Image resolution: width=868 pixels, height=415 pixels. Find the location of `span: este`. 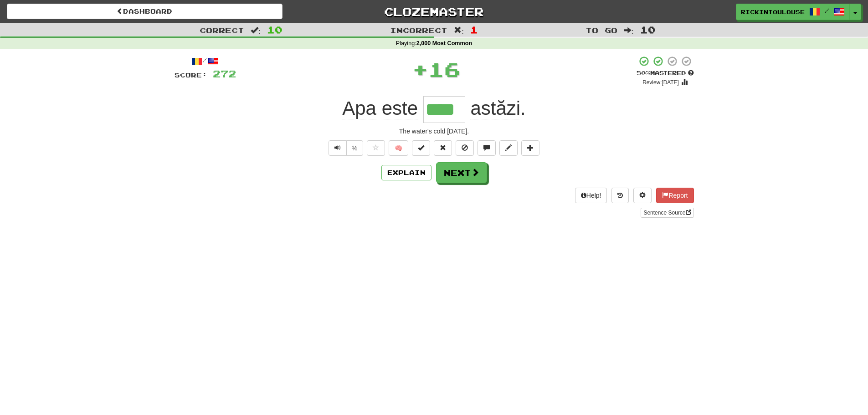

span: este is located at coordinates (399, 109).